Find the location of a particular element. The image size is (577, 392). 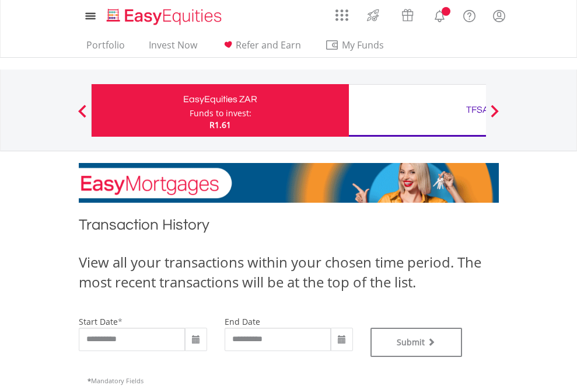

img: EasyEquities_Logo.png is located at coordinates (165, 16).